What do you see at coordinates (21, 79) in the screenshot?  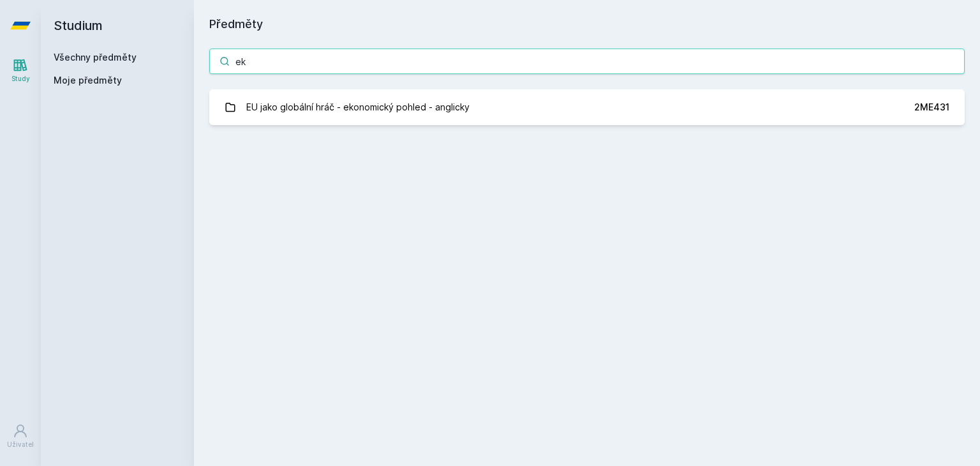 I see `div: Study` at bounding box center [21, 79].